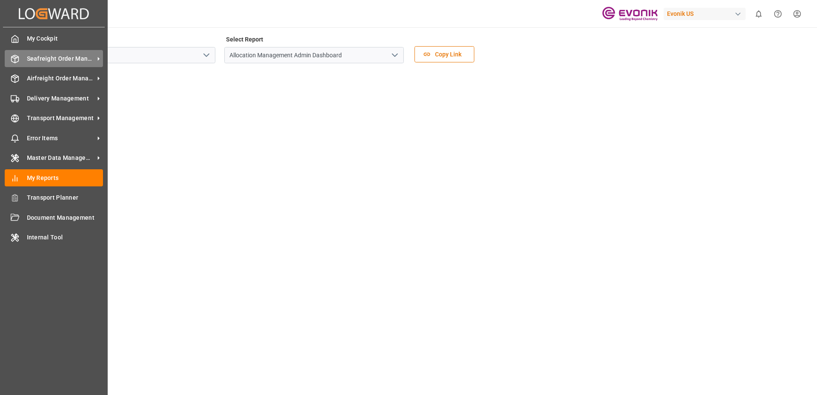  I want to click on span: Airfreight Order Management, so click(61, 78).